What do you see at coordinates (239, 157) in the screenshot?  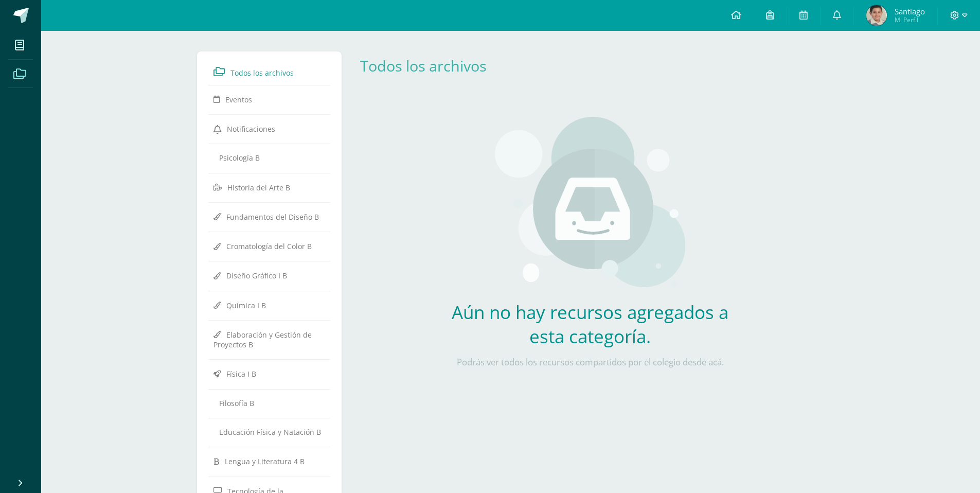 I see `span: Psicología B` at bounding box center [239, 157].